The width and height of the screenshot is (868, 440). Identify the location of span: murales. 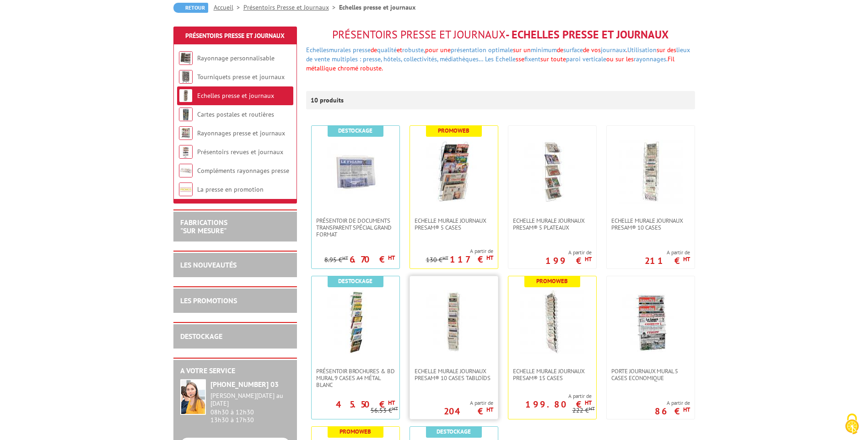
(340, 50).